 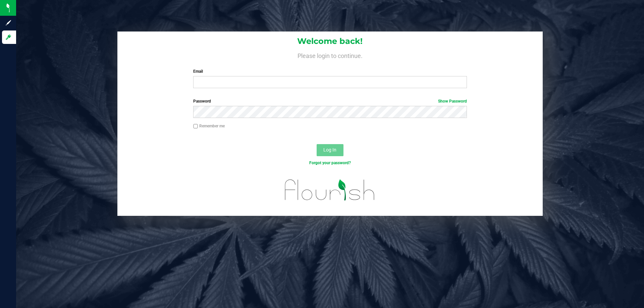 What do you see at coordinates (209, 126) in the screenshot?
I see `label: Remember me` at bounding box center [209, 126].